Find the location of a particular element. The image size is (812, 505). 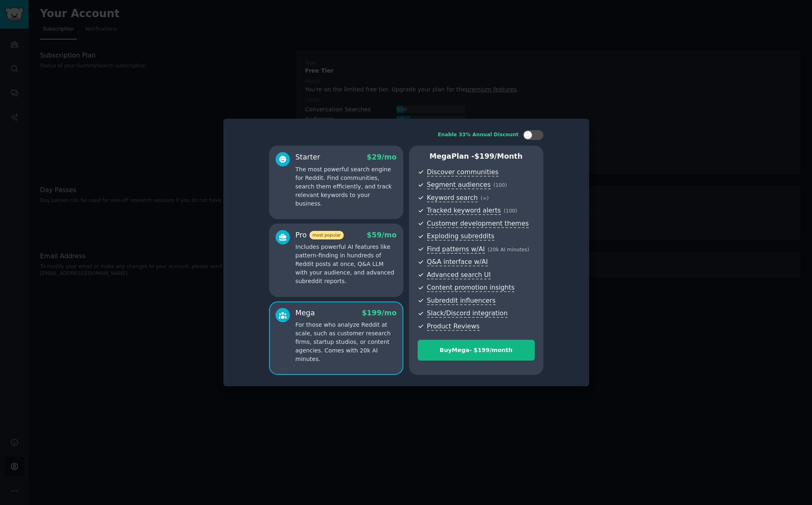

p: Includes powerful AI features like pattern-finding in hundreds of Reddit posts at once, Q&A LLM w... is located at coordinates (346, 264).